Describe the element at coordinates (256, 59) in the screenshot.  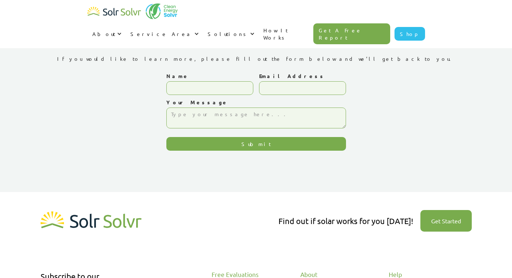
I see `div: If you would like to learn more, please fill out the form below and we’ll get back to you.` at that location.